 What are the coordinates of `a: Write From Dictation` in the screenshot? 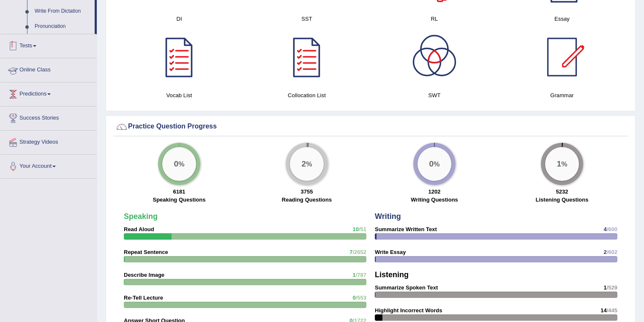 It's located at (62, 12).